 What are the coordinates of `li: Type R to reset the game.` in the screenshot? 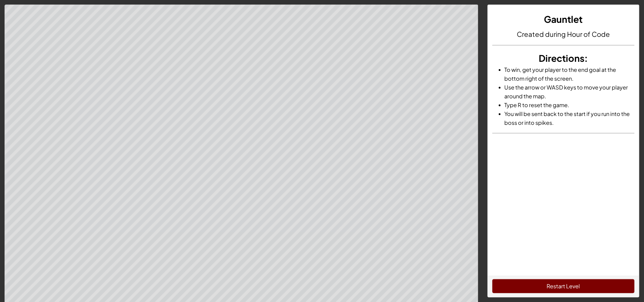 It's located at (570, 105).